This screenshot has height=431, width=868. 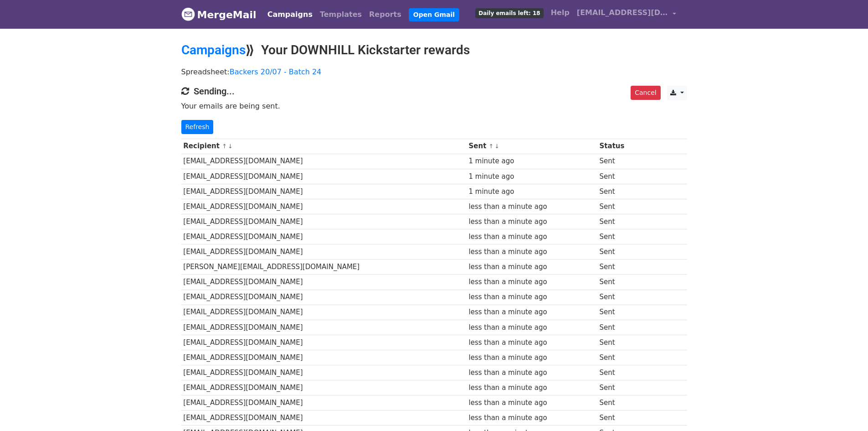 I want to click on a: Open Gmail, so click(x=434, y=15).